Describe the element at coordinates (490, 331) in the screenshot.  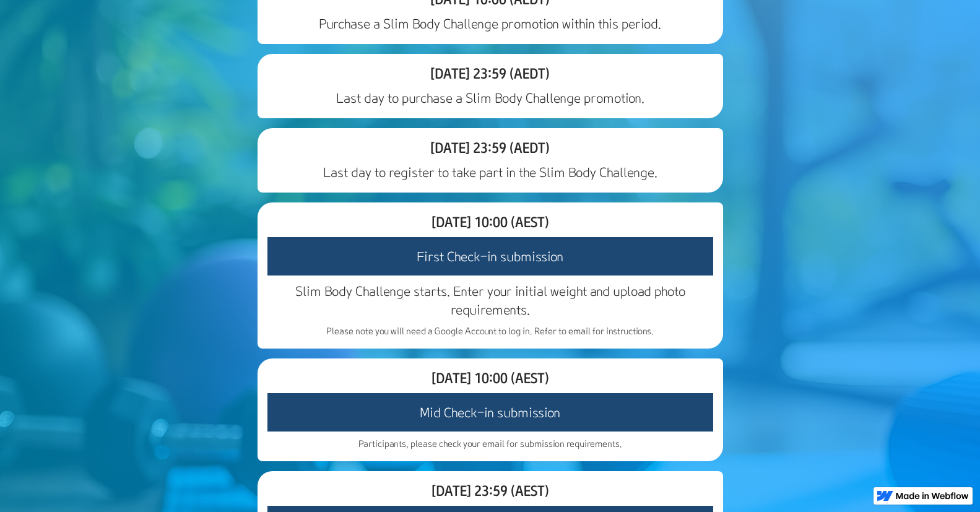
I see `p: Please note you will need a Google Account to log in. Refer to email for instructions.` at that location.